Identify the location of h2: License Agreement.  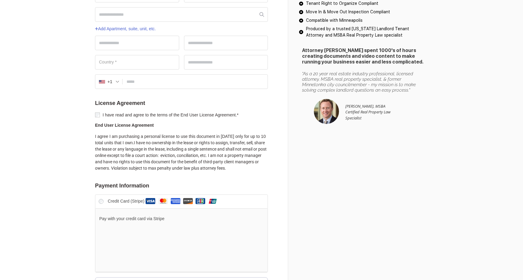
(181, 103).